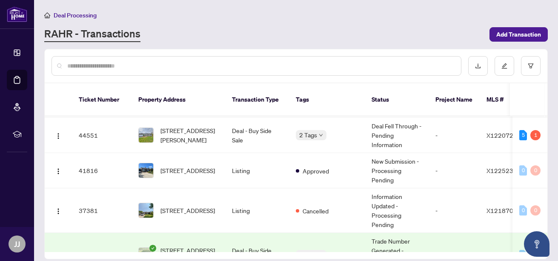  I want to click on td: 44551, so click(102, 135).